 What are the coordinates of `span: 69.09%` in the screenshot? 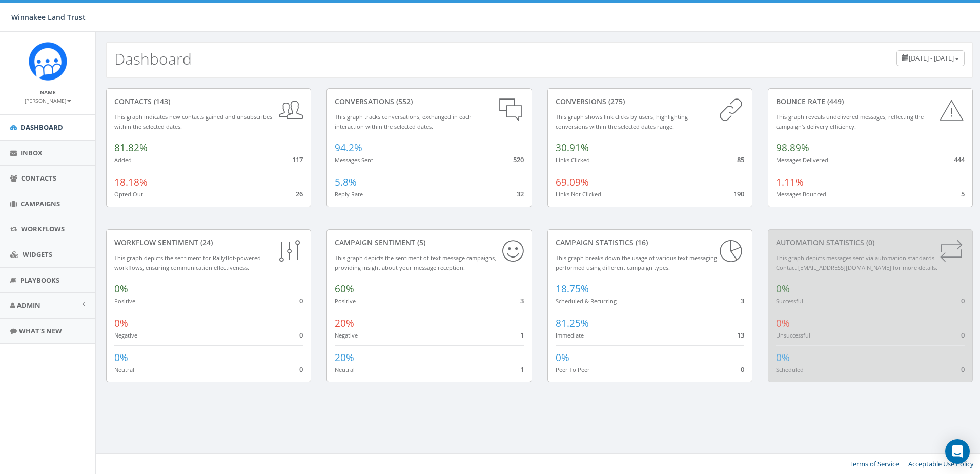 It's located at (572, 182).